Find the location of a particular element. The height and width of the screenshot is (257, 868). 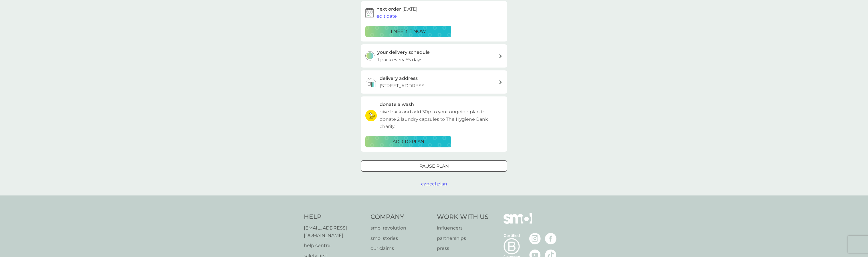

p: our claims is located at coordinates (400, 249).